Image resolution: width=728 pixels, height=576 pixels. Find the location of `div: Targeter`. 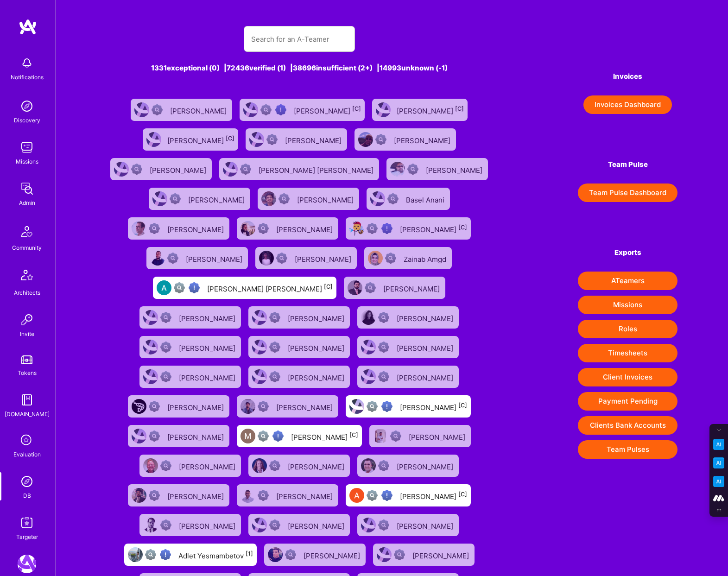

div: Targeter is located at coordinates (27, 537).